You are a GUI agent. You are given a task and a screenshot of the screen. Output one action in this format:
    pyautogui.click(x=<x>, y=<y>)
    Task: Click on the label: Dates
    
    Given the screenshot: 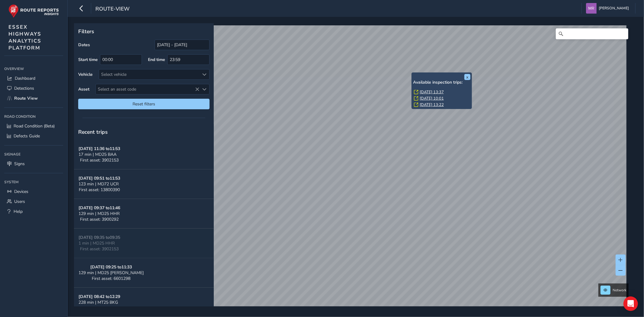 What is the action you would take?
    pyautogui.click(x=84, y=44)
    